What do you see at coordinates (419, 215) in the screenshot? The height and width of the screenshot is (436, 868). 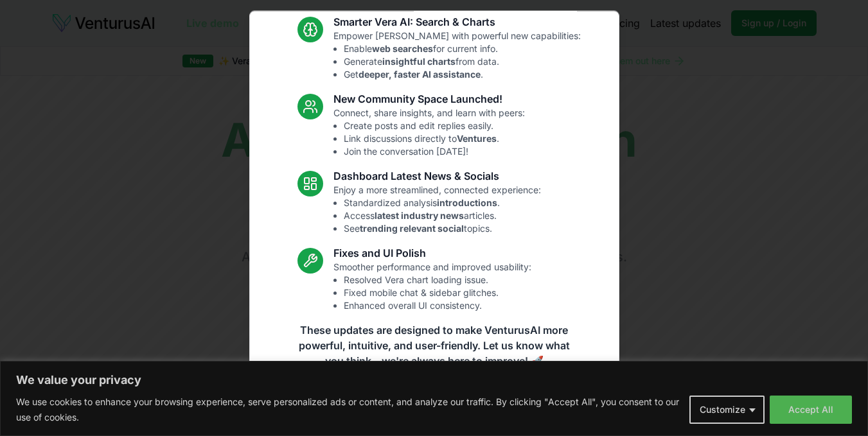 I see `strong: latest industry news` at bounding box center [419, 215].